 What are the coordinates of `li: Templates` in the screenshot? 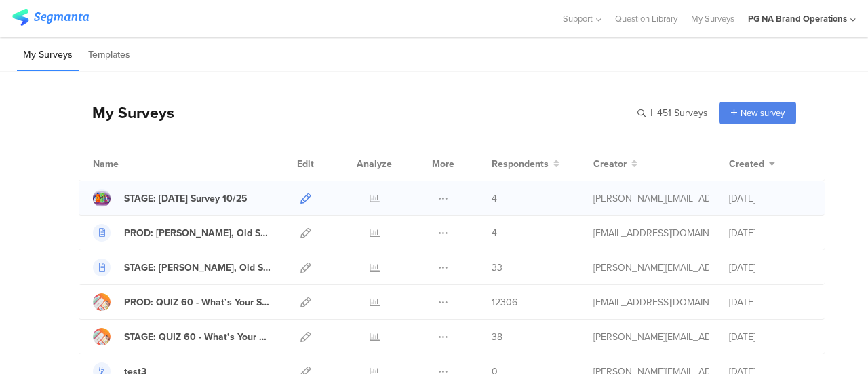 It's located at (110, 55).